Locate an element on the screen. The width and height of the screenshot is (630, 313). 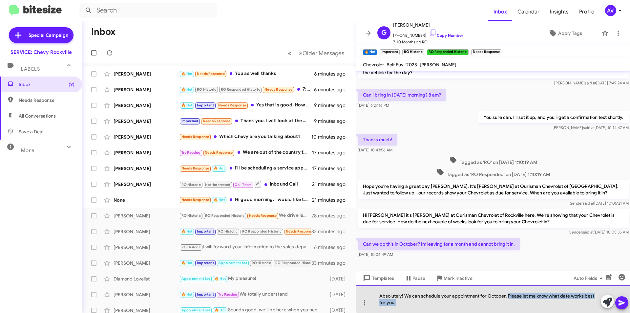
a: Calendar is located at coordinates (528, 12).